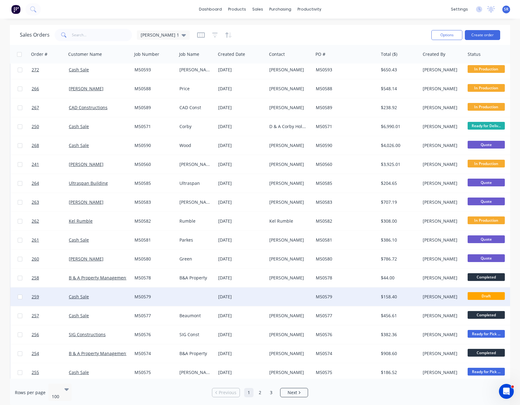  What do you see at coordinates (196, 259) in the screenshot?
I see `div: Green` at bounding box center [196, 259].